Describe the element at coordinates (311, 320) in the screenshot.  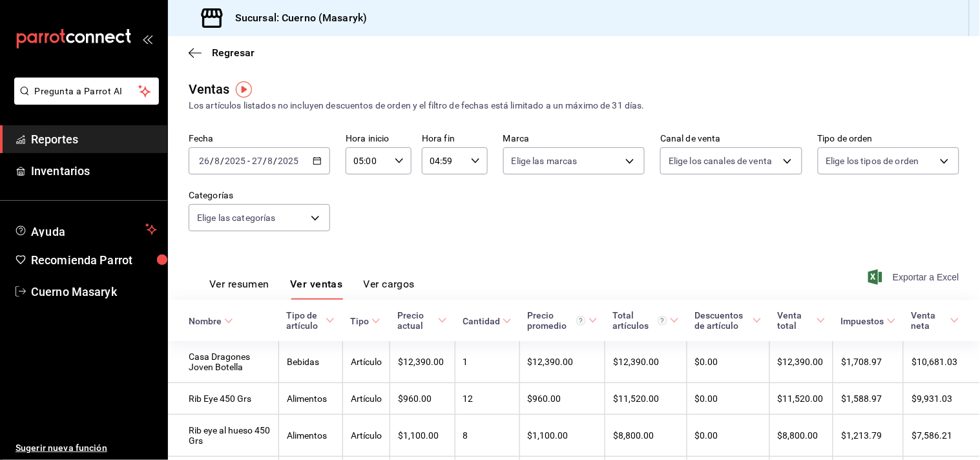
I see `span: Tipo de artículo` at that location.